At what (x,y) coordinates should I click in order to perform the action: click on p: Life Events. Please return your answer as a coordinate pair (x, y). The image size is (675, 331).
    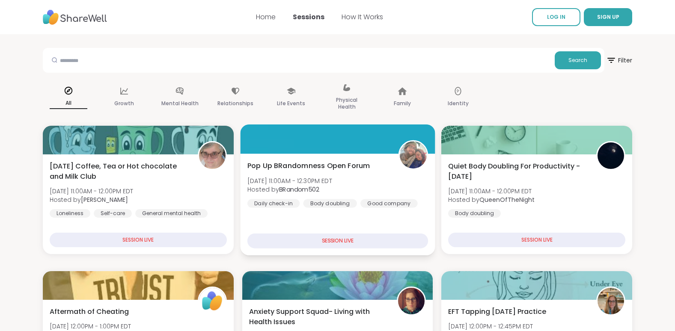
    Looking at the image, I should click on (291, 104).